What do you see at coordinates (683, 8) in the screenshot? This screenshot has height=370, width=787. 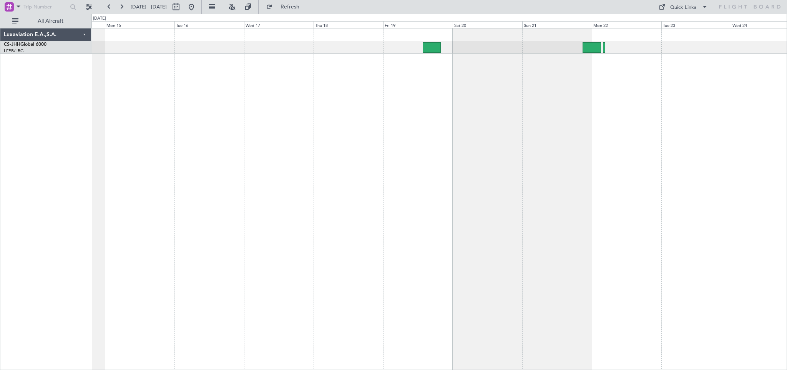 I see `div: Quick Links` at bounding box center [683, 8].